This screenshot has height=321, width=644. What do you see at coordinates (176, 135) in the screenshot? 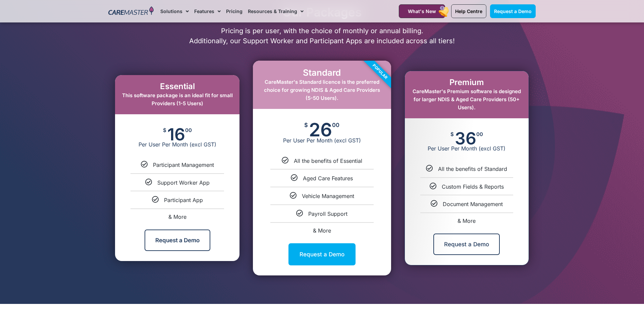
I see `span: 16` at bounding box center [176, 135].